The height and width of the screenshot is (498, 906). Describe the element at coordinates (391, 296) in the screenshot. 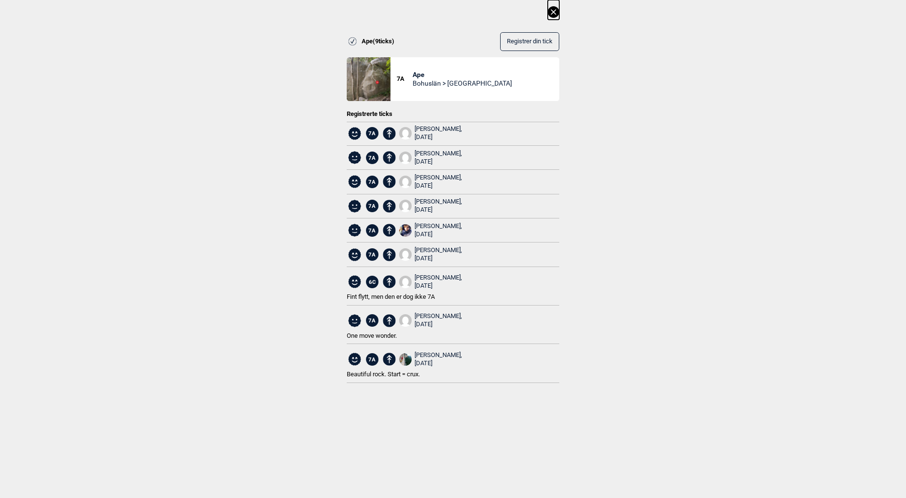

I see `span: Fint flytt, men den er dog ikke 7A` at that location.